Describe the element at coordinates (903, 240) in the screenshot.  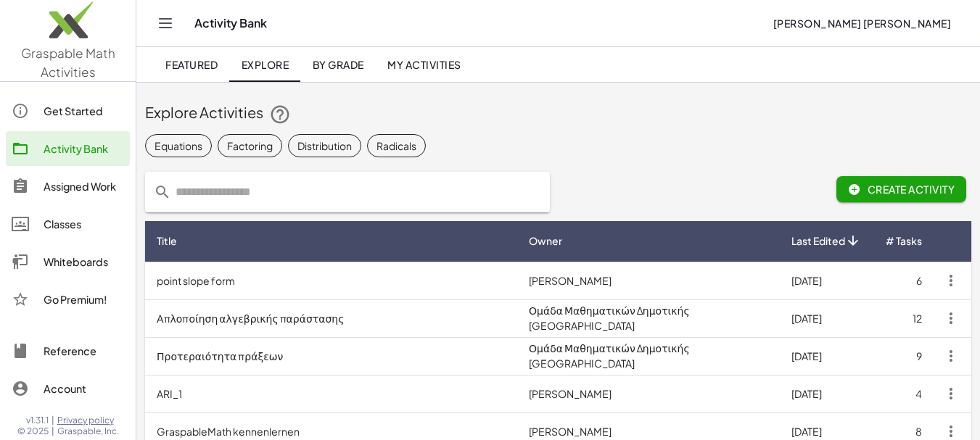
I see `span: # Tasks` at that location.